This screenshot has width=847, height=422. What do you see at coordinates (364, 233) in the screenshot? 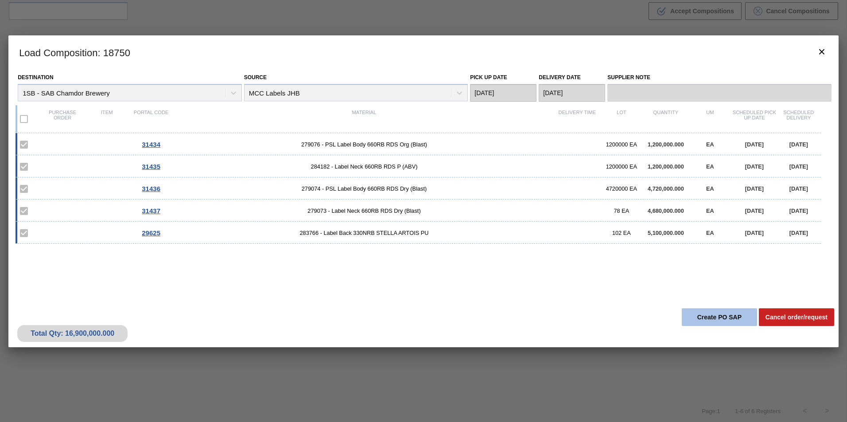
I see `span: 283766 - Label Back 330NRB STELLA ARTOIS PU` at bounding box center [364, 233].